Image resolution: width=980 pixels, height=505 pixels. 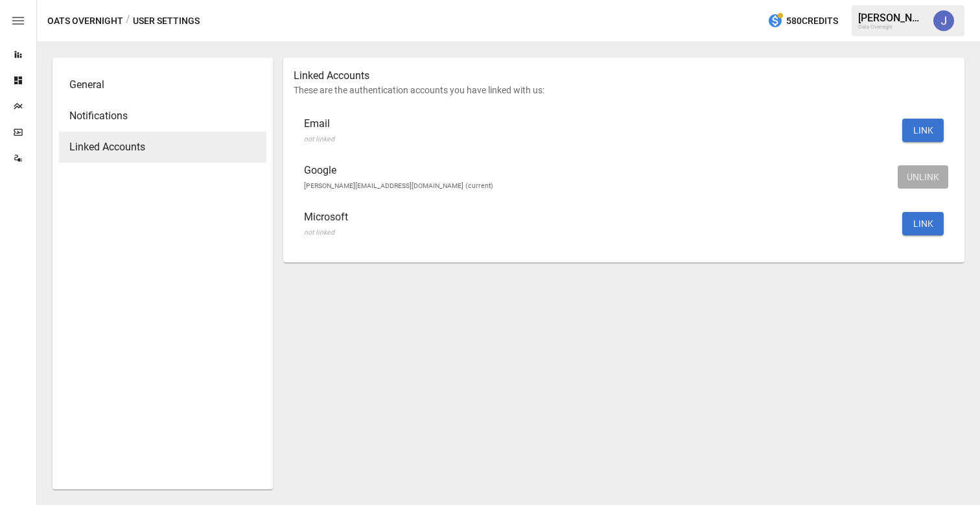 What do you see at coordinates (162, 85) in the screenshot?
I see `span: General` at bounding box center [162, 85].